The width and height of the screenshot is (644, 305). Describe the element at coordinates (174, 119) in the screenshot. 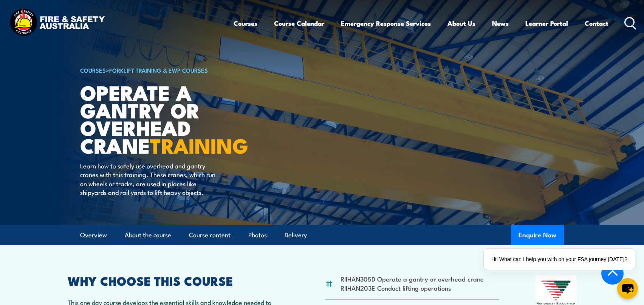

I see `h1: Operate a Gantry or Overhead Crane` at that location.